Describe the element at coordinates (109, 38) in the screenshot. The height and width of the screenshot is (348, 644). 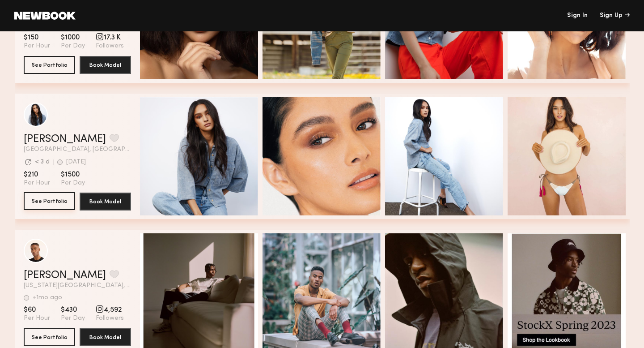
I see `span: 17.3 K` at that location.